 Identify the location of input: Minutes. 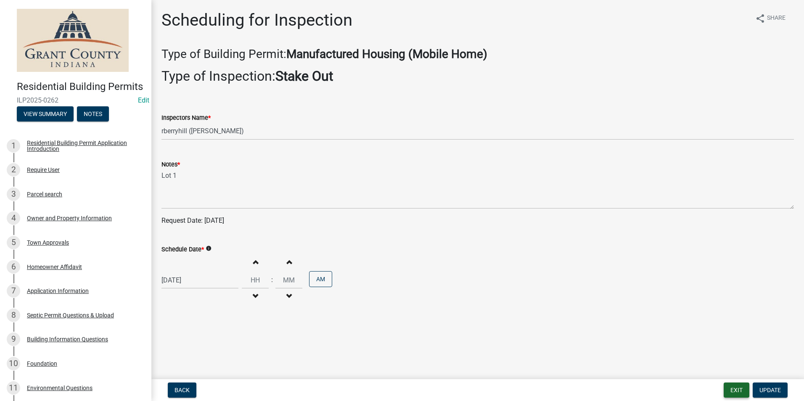
(289, 280).